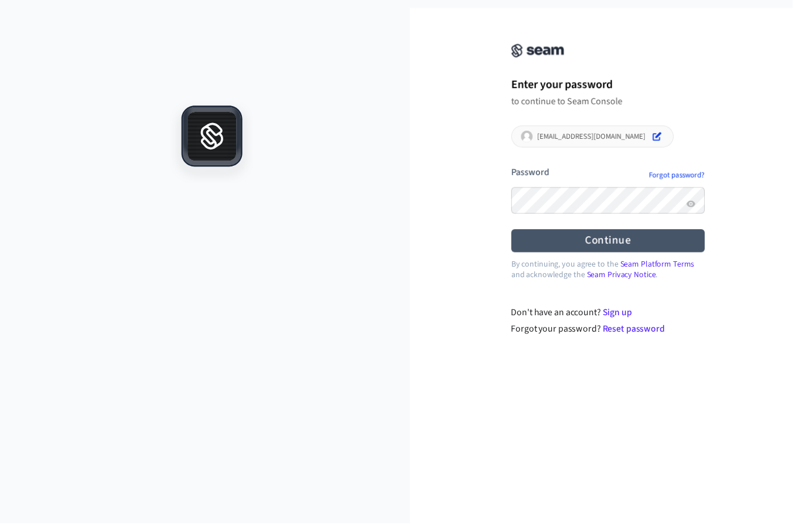 The image size is (806, 532). What do you see at coordinates (618, 318) in the screenshot?
I see `div: Don't have an account?` at bounding box center [618, 318].